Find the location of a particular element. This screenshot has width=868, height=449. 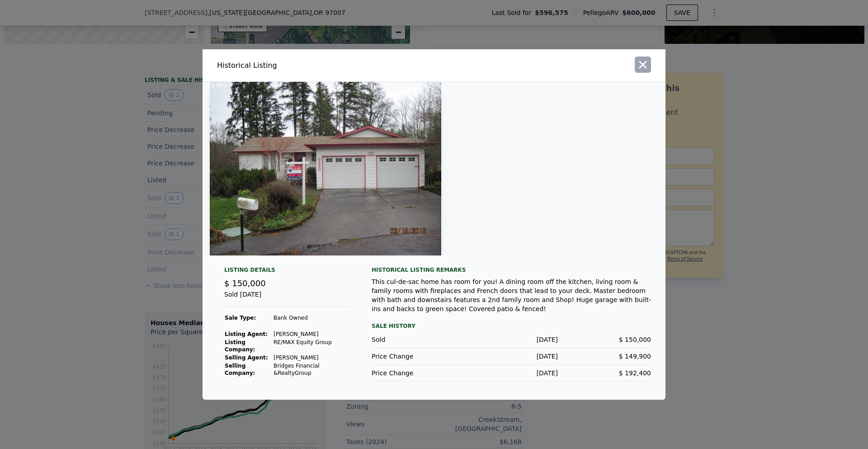

strong: Selling Agent: is located at coordinates (246, 358).